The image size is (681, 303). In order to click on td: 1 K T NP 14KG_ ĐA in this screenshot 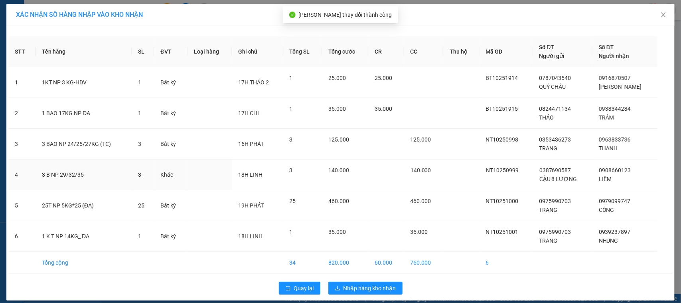, I will do `click(83, 236)`.